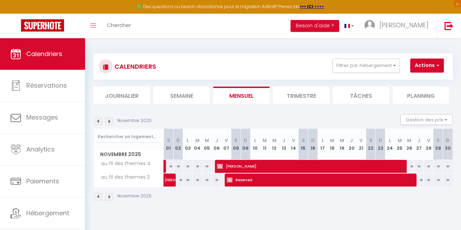 This screenshot has height=230, width=461. I want to click on th: 21, so click(361, 144).